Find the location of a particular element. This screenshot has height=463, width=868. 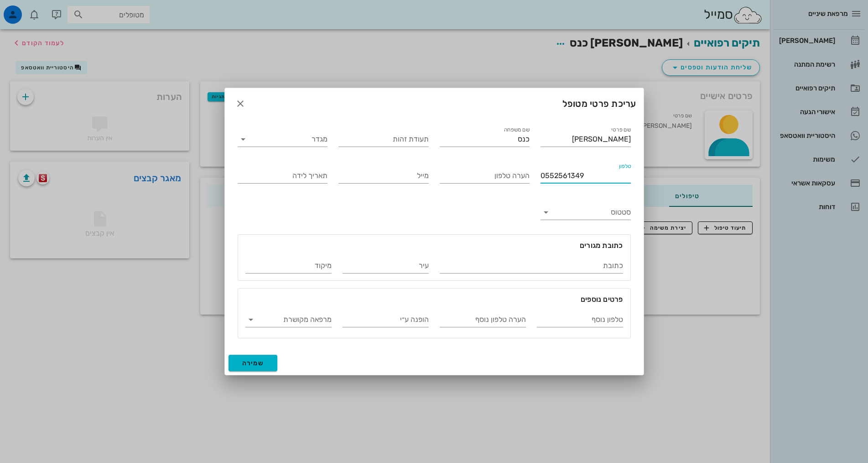

button: שמירה is located at coordinates (253, 362).